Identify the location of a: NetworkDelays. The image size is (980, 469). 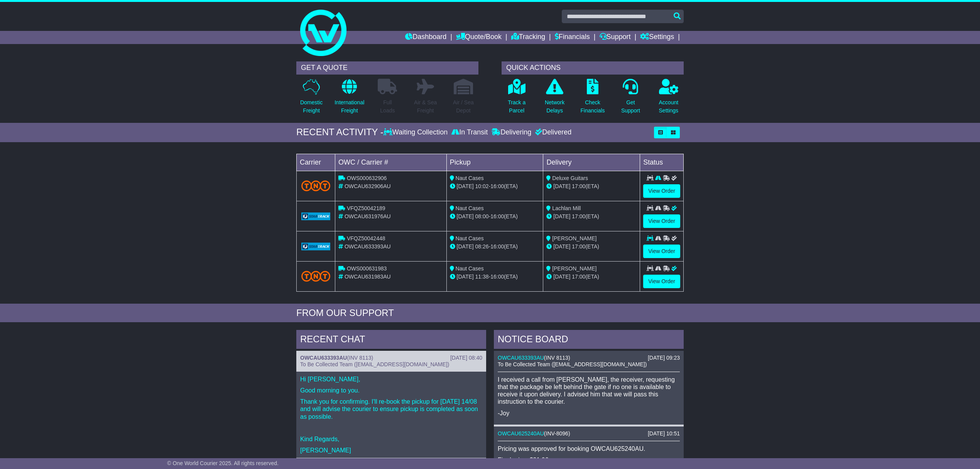
(554, 98).